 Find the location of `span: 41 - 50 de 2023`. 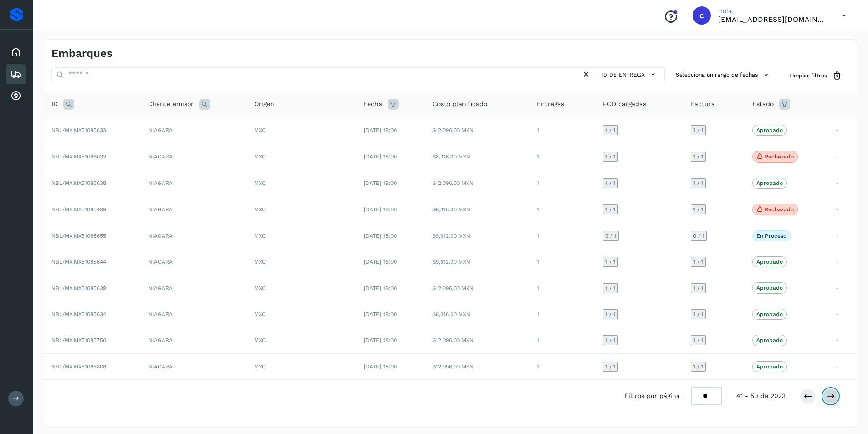

span: 41 - 50 de 2023 is located at coordinates (761, 396).